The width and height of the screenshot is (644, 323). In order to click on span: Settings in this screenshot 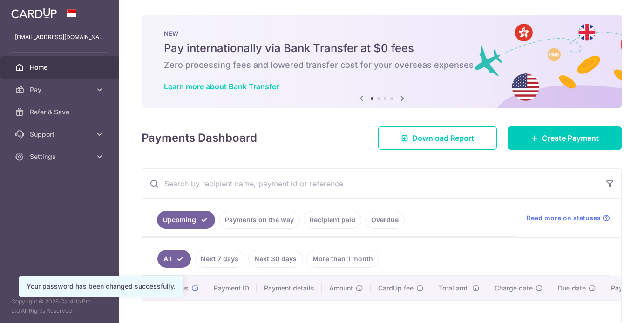, I will do `click(60, 157)`.